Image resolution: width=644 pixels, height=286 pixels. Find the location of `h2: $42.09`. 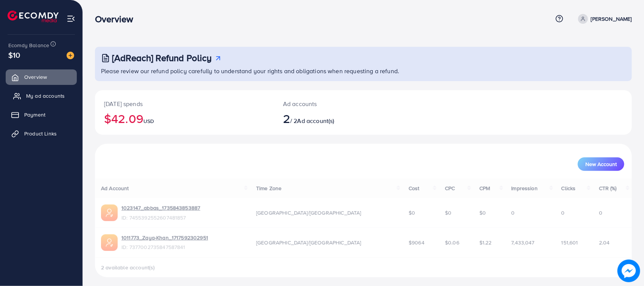

h2: $42.09 is located at coordinates (184, 118).